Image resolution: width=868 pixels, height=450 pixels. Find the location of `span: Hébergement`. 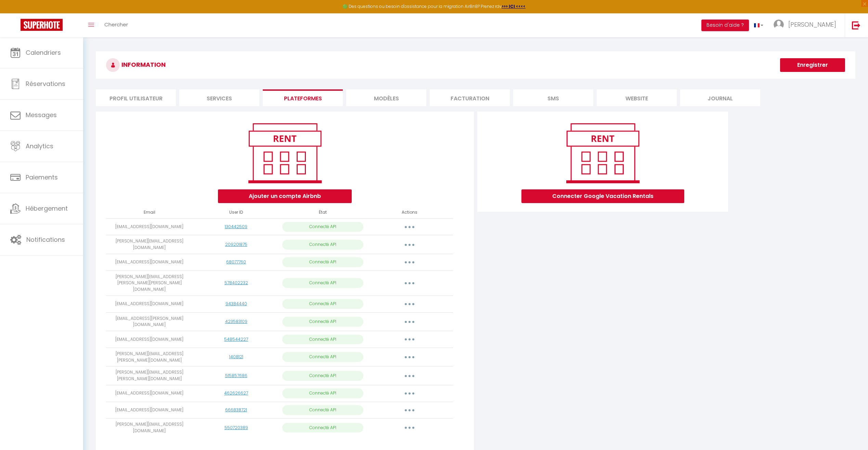

span: Hébergement is located at coordinates (47, 209).